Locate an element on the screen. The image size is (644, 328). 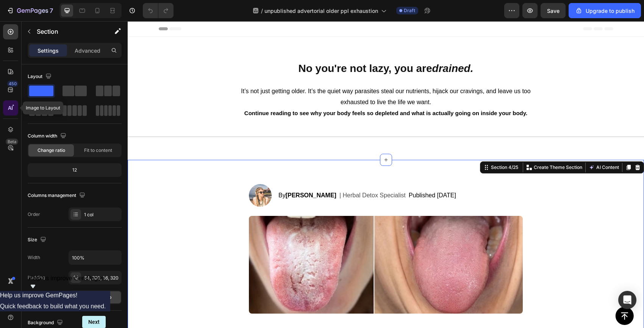
p: By is located at coordinates (180, 175).